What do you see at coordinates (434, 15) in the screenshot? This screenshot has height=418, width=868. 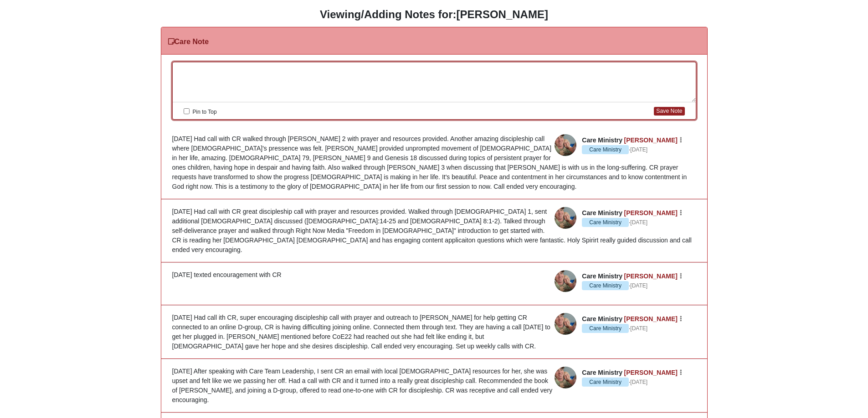 I see `h3: Viewing/Adding Notes for:` at bounding box center [434, 15].